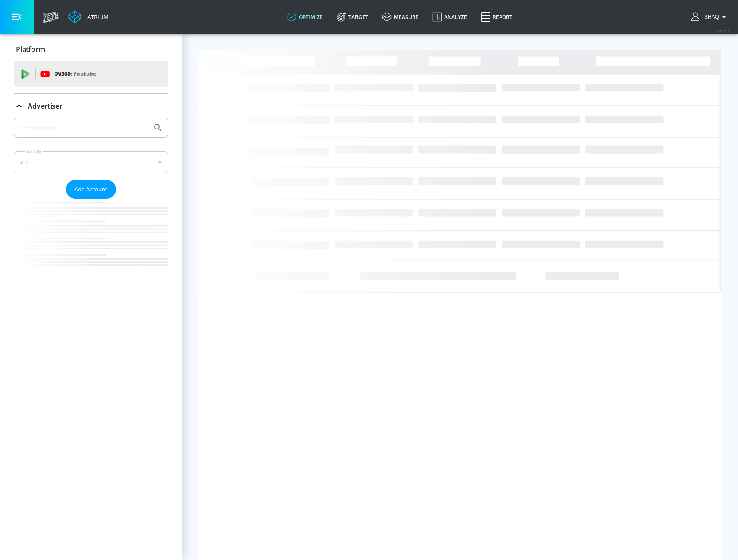  I want to click on label: Sort By, so click(34, 151).